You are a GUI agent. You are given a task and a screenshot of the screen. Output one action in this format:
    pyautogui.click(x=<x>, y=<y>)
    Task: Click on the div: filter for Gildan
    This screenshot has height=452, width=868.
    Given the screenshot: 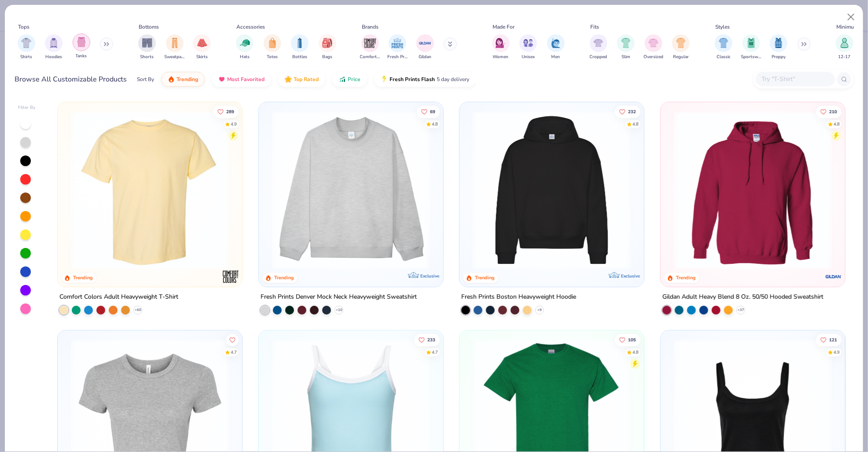 What is the action you would take?
    pyautogui.click(x=425, y=47)
    